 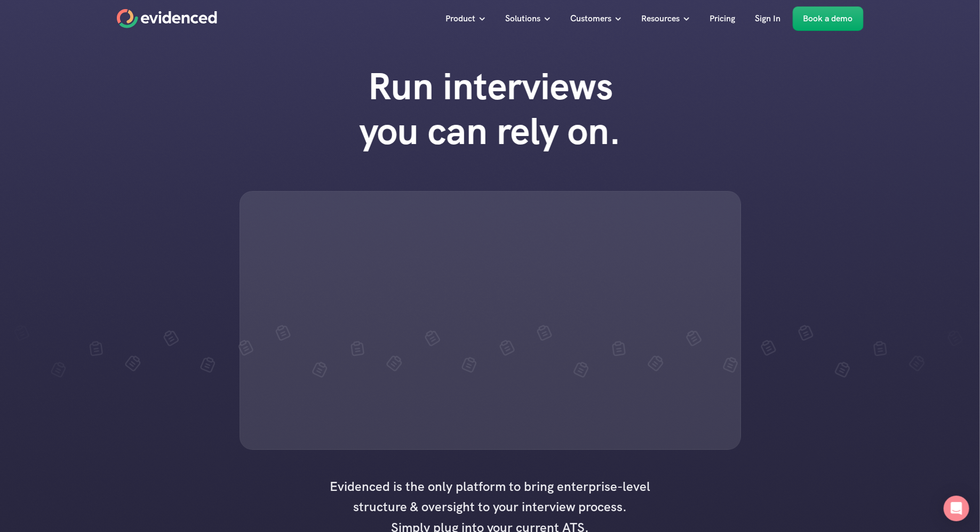 I want to click on h1: Run interviews you can rely on., so click(x=490, y=109).